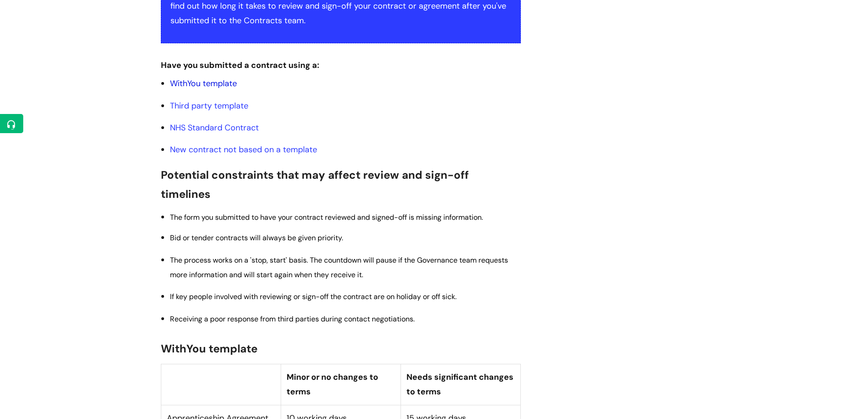 The image size is (868, 419). Describe the element at coordinates (209, 106) in the screenshot. I see `a: Third party template` at that location.